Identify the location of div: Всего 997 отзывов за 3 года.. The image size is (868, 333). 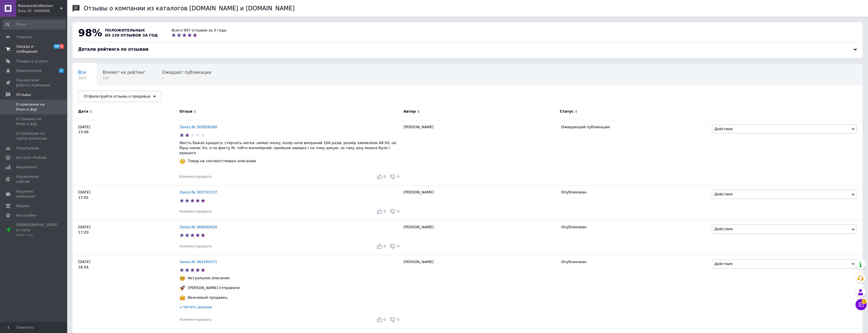
(199, 31).